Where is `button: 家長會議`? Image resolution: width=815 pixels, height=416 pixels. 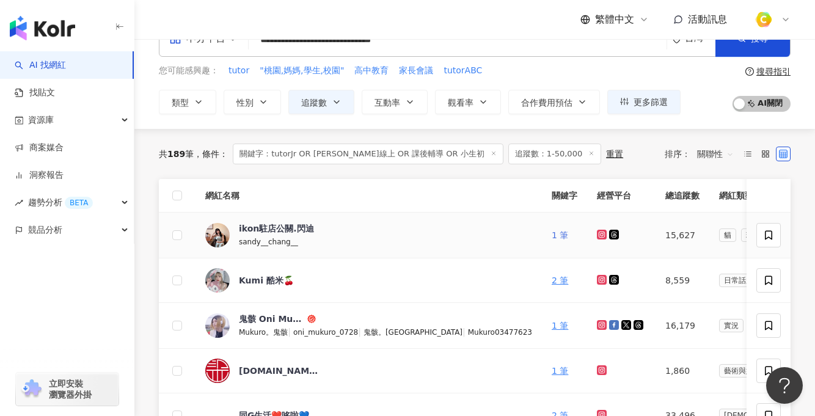
button: 家長會議 is located at coordinates (416, 71).